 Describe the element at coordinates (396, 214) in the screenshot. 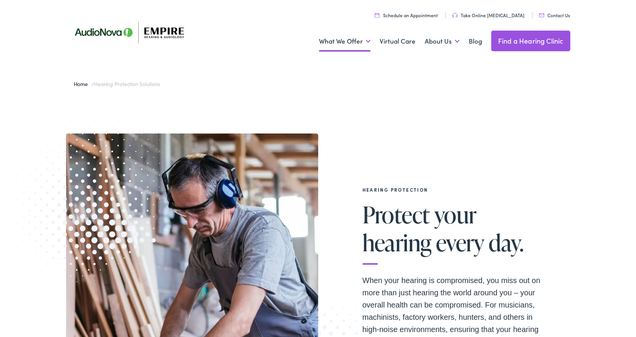

I see `span: Protect` at that location.